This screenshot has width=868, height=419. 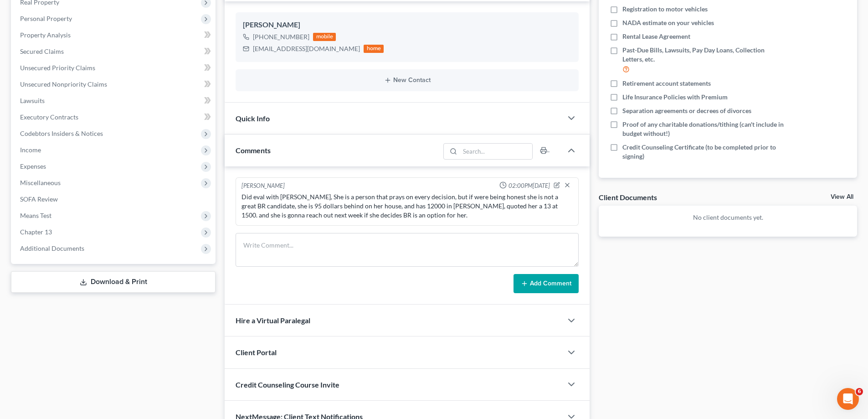 I want to click on span: Quick Info, so click(x=252, y=118).